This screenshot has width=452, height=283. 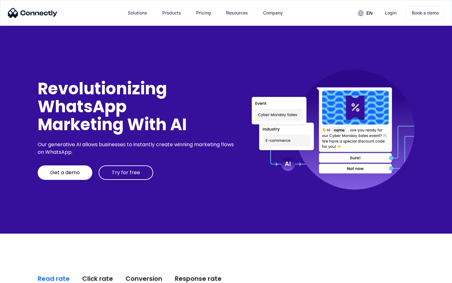 I want to click on div: Pricing, so click(x=203, y=13).